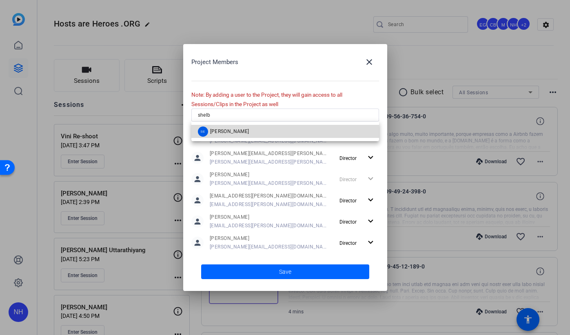 This screenshot has height=335, width=570. What do you see at coordinates (285, 115) in the screenshot?
I see `input: Add others: Type email or team members name` at bounding box center [285, 115].